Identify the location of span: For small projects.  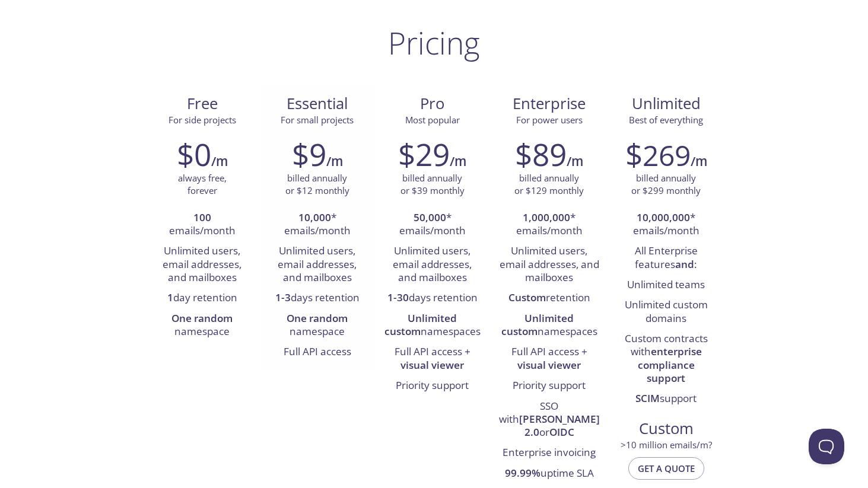
(317, 120).